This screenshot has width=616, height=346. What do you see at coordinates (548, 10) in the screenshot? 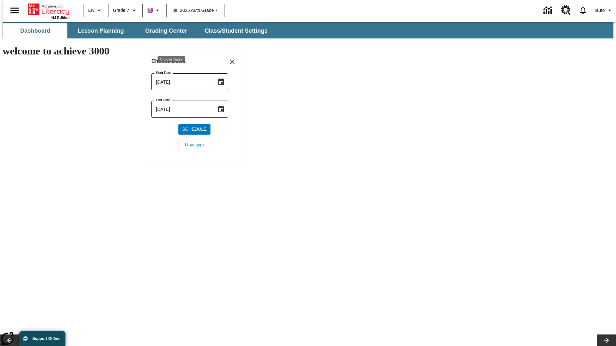
I see `a: Data Center` at bounding box center [548, 10].